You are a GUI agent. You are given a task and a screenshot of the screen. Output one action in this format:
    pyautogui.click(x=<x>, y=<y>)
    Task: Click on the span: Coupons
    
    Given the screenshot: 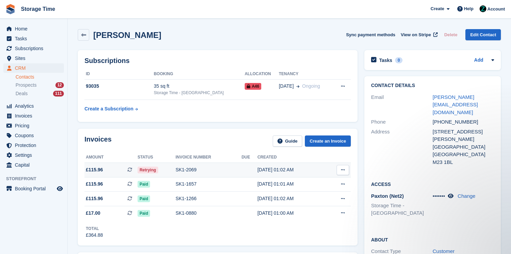 What is the action you would take?
    pyautogui.click(x=35, y=135)
    